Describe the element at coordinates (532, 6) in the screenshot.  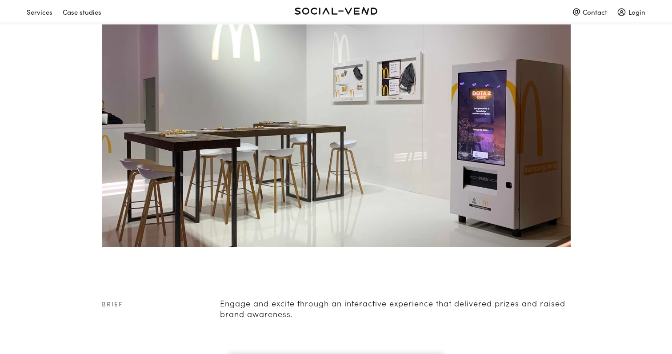
I see `a: Back to case studies` at that location.